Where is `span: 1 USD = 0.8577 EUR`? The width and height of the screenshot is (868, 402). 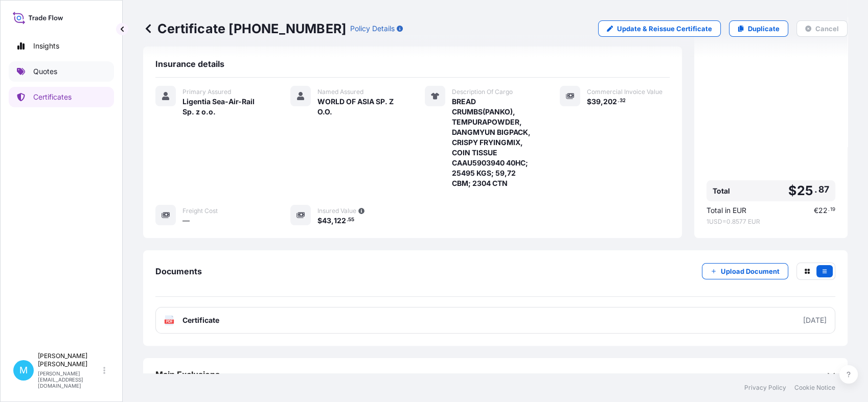 span: 1 USD = 0.8577 EUR is located at coordinates (770, 222).